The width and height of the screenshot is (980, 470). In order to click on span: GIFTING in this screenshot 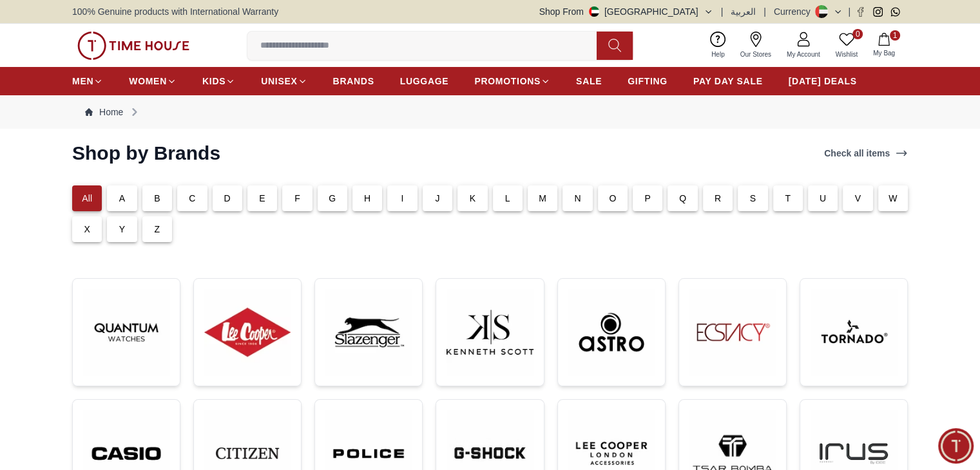, I will do `click(648, 81)`.